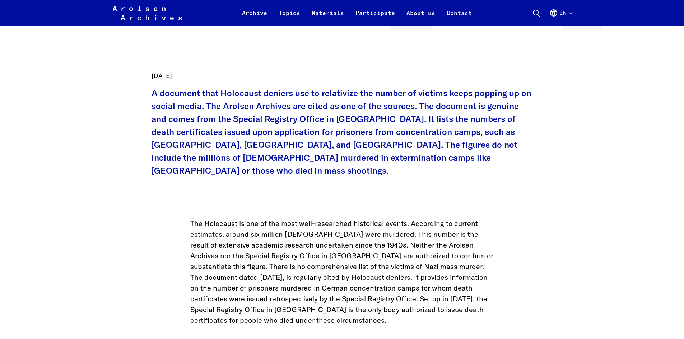 The image size is (684, 339). I want to click on button: English, language selection, so click(560, 17).